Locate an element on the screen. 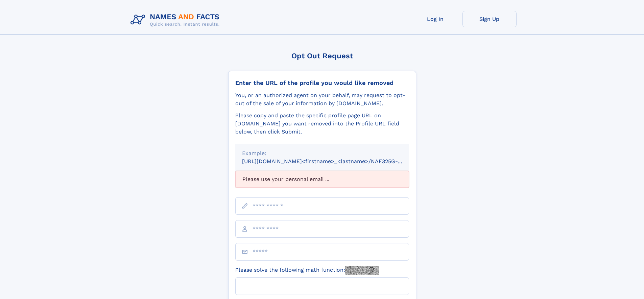 The height and width of the screenshot is (299, 644). div: You, or an authorized agent on your behalf, may request to opt-out of the sale of your informatio... is located at coordinates (322, 100).